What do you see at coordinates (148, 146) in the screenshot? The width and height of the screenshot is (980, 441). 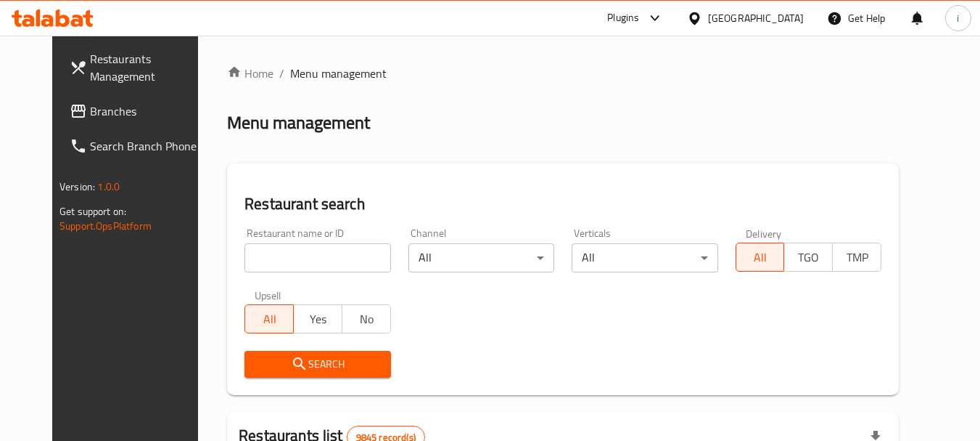 I see `span: Search Branch Phone` at bounding box center [148, 146].